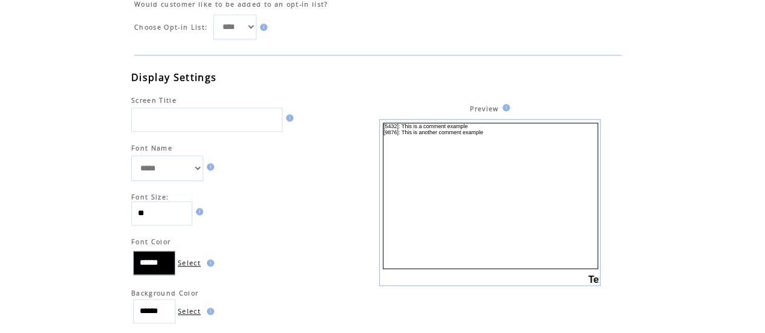 This screenshot has height=333, width=765. I want to click on span: [9876]: This is another comment example, so click(433, 133).